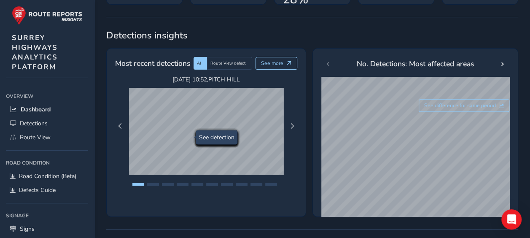 The height and width of the screenshot is (238, 530). Describe the element at coordinates (153, 184) in the screenshot. I see `button: Page 2` at that location.